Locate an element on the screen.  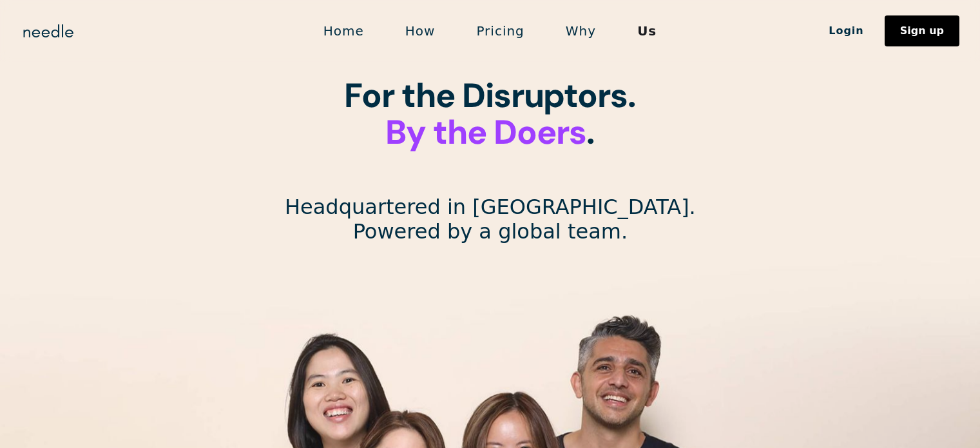
a: Us is located at coordinates (647, 31).